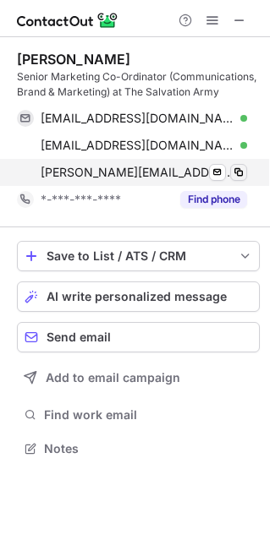 Image resolution: width=270 pixels, height=540 pixels. I want to click on span: Find work email, so click(148, 415).